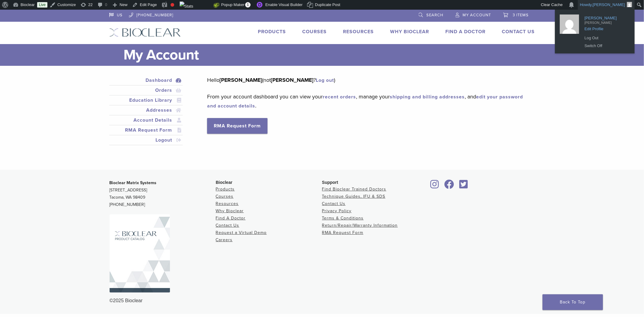 This screenshot has height=317, width=644. What do you see at coordinates (133, 183) in the screenshot?
I see `strong: Bioclear Matrix Systems` at bounding box center [133, 183].